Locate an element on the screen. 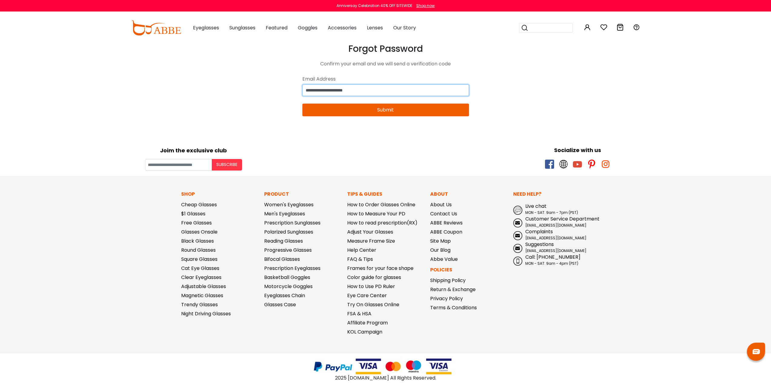 The height and width of the screenshot is (385, 771). img: chat is located at coordinates (757, 352).